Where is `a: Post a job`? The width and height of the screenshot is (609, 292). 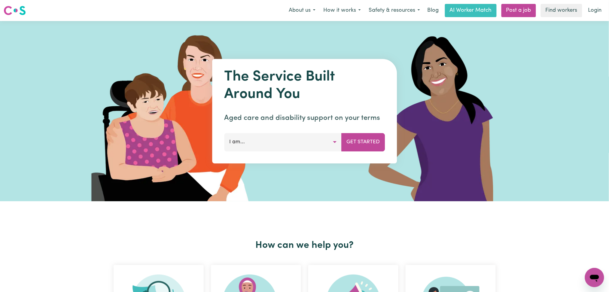
a: Post a job is located at coordinates (519, 11).